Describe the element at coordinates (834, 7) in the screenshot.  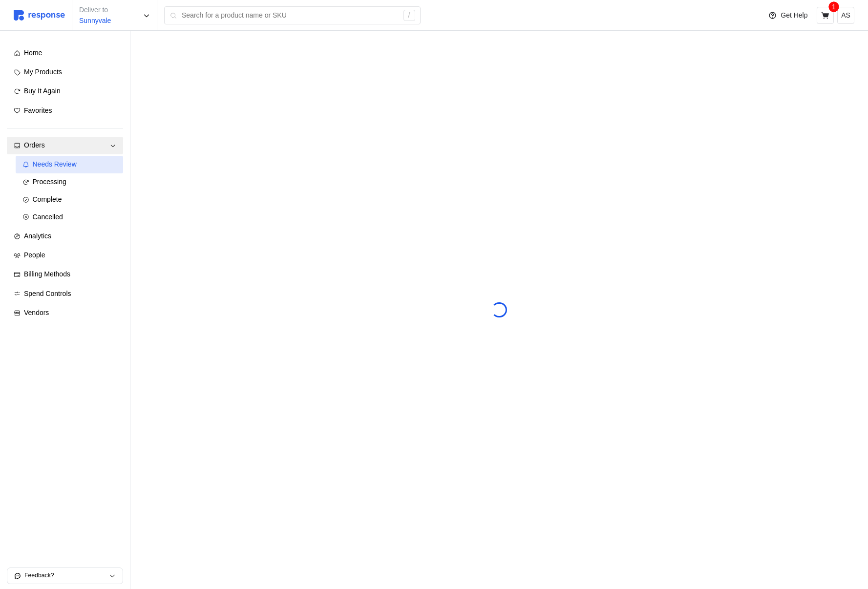
I see `p: 1` at that location.